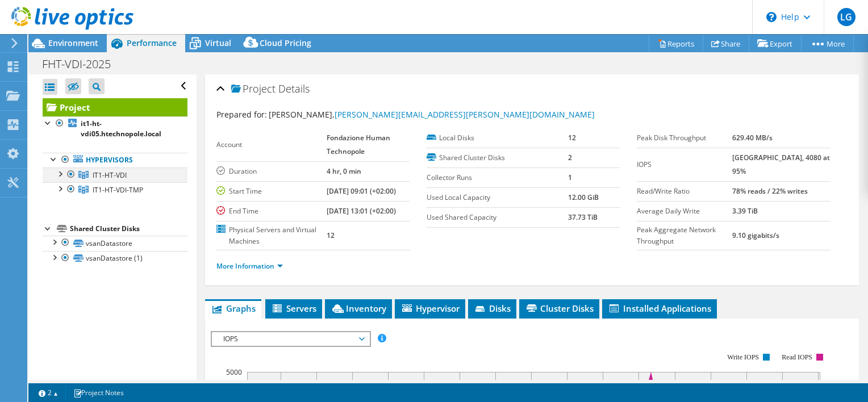 Image resolution: width=868 pixels, height=402 pixels. I want to click on label: Physical Servers and Virtual Machines, so click(271, 236).